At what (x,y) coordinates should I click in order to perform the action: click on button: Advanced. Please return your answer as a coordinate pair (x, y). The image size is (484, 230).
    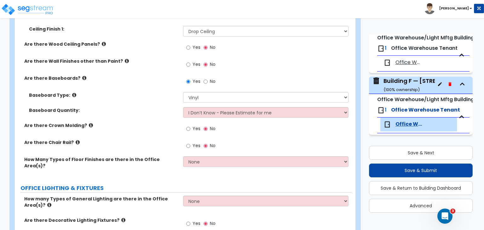
    Looking at the image, I should click on (421, 206).